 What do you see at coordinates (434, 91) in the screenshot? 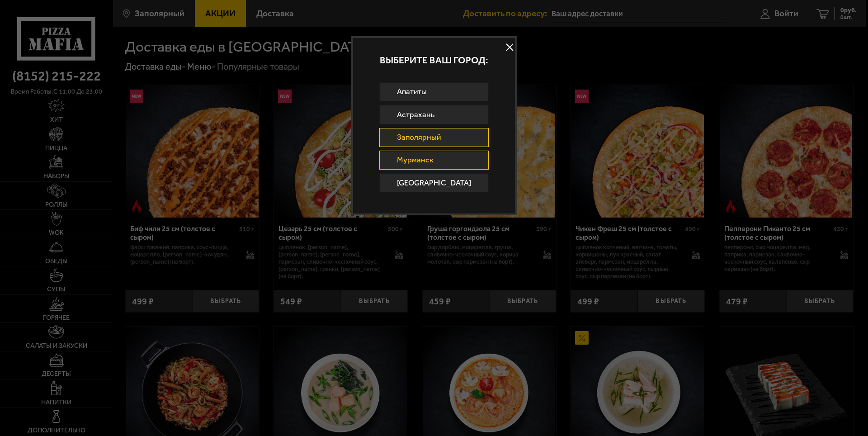
I see `a: Апатиты` at bounding box center [434, 91].